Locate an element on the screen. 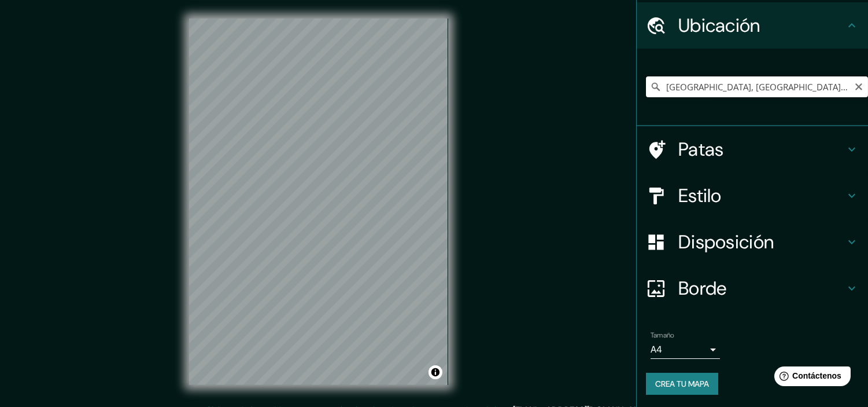 The width and height of the screenshot is (868, 407). button: Crea tu mapa is located at coordinates (681, 383).